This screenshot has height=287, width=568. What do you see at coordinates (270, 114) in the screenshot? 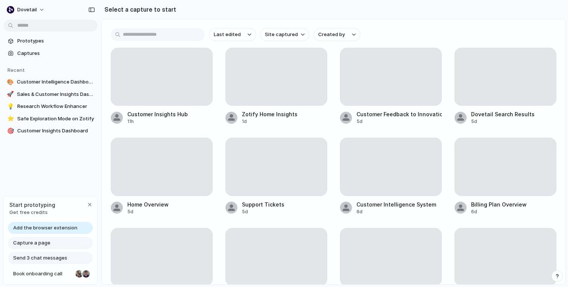
I see `div: Zotify Home Insights` at bounding box center [270, 114].